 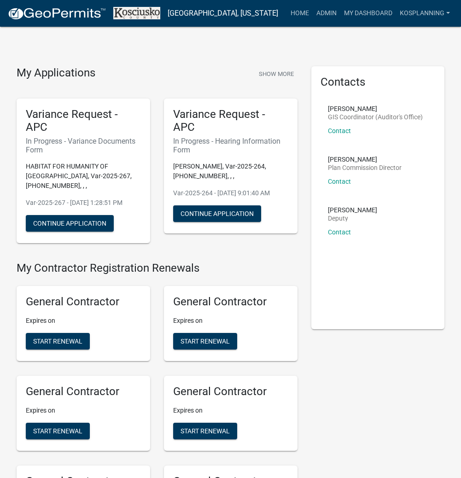 I want to click on h5: Contacts, so click(x=378, y=82).